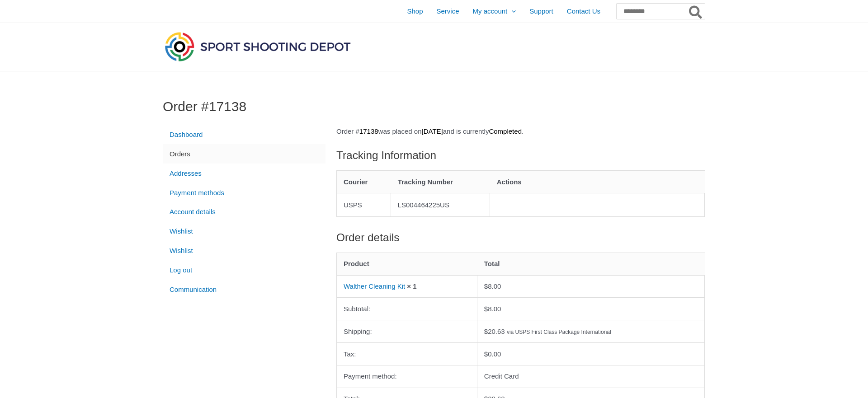  Describe the element at coordinates (505, 131) in the screenshot. I see `mark: Completed` at that location.